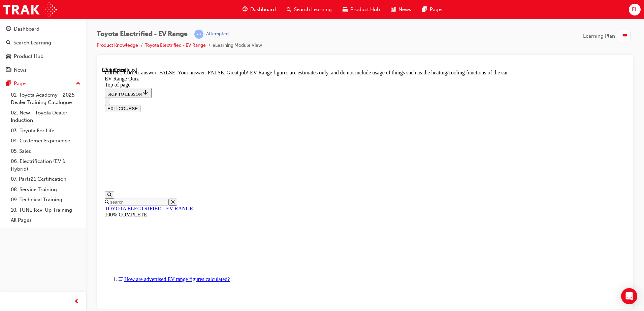 This screenshot has width=644, height=311. I want to click on a: 02. New - Toyota Dealer Induction, so click(46, 116).